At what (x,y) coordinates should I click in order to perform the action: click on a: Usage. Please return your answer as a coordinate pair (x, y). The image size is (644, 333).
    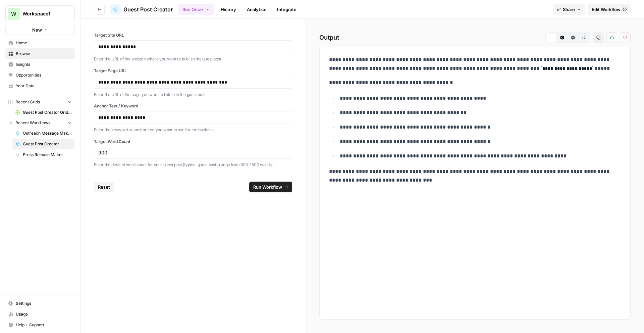
    Looking at the image, I should click on (40, 314).